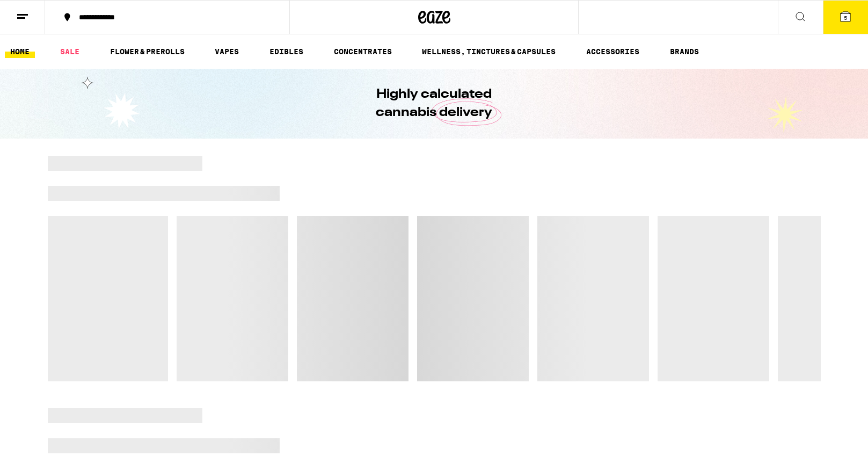 The image size is (868, 456). I want to click on a: CONCENTRATES, so click(363, 52).